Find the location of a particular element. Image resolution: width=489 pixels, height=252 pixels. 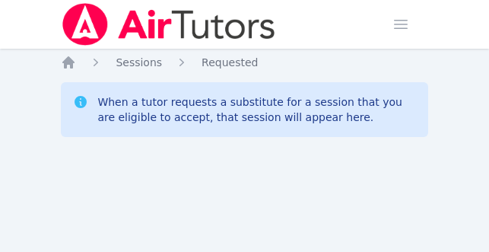

div: When a tutor requests a substitute for a session that you are eligible to accept, that session wi... is located at coordinates (257, 110).